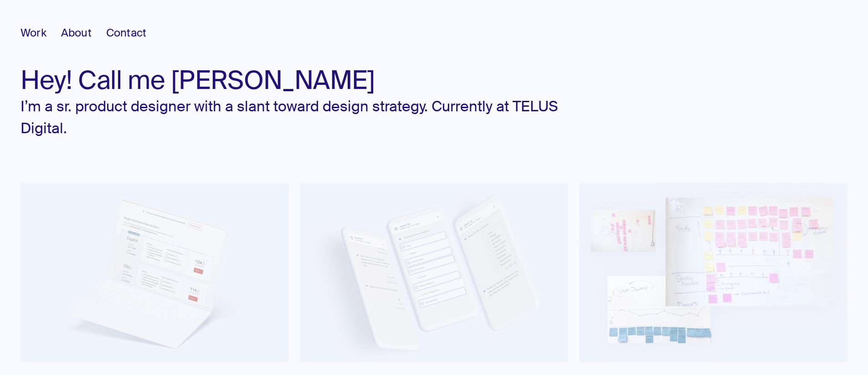  What do you see at coordinates (33, 33) in the screenshot?
I see `span: Work` at bounding box center [33, 33].